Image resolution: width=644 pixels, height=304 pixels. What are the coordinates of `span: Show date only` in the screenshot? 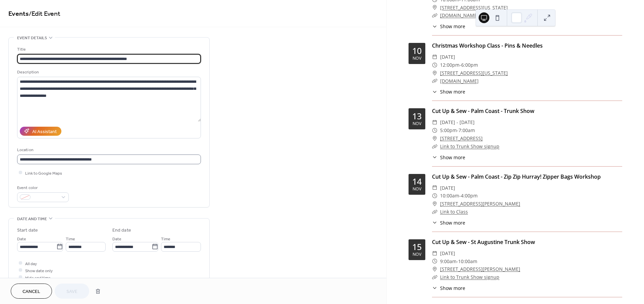 It's located at (39, 271).